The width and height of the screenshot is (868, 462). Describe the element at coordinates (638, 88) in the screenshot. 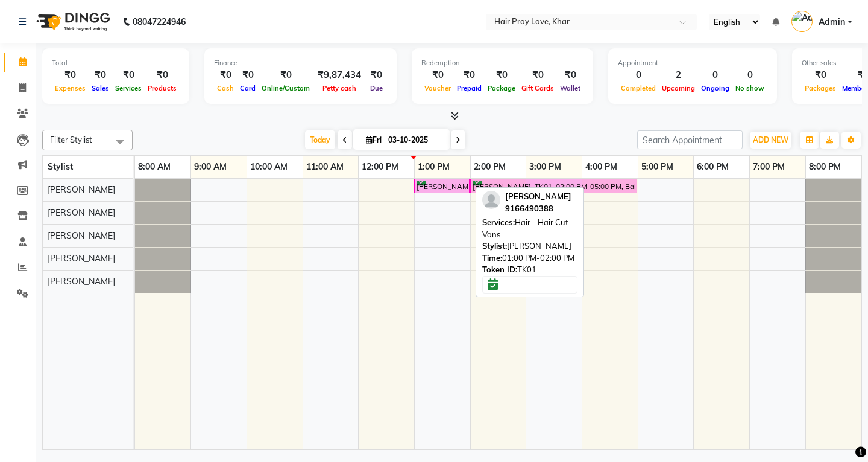

I see `span: Completed` at that location.